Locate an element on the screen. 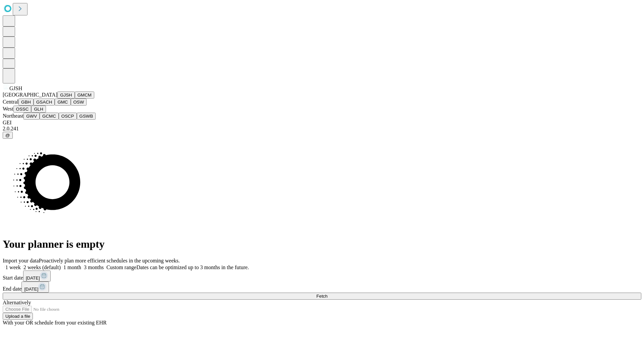 This screenshot has height=362, width=644. button: OSSC is located at coordinates (23, 109).